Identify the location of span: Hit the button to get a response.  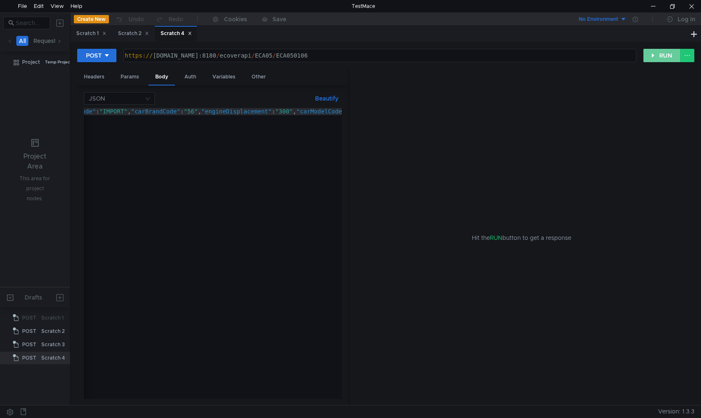
(521, 238).